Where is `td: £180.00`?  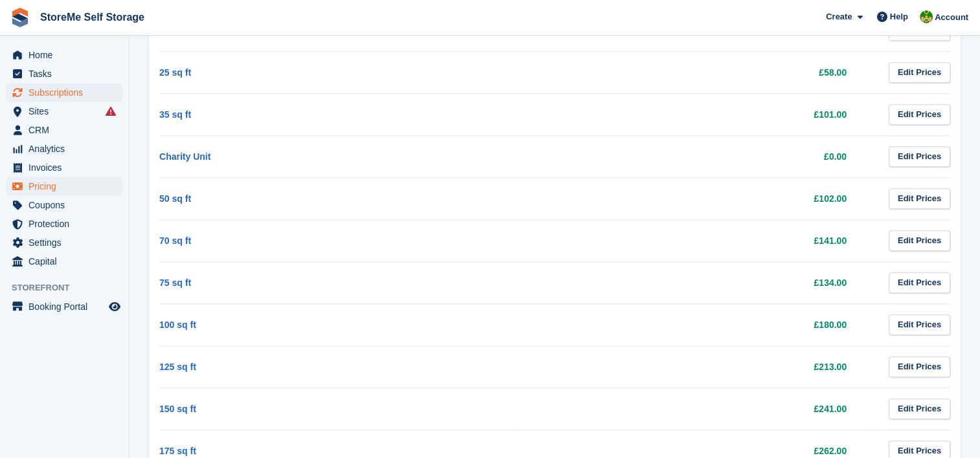
td: £180.00 is located at coordinates (694, 324).